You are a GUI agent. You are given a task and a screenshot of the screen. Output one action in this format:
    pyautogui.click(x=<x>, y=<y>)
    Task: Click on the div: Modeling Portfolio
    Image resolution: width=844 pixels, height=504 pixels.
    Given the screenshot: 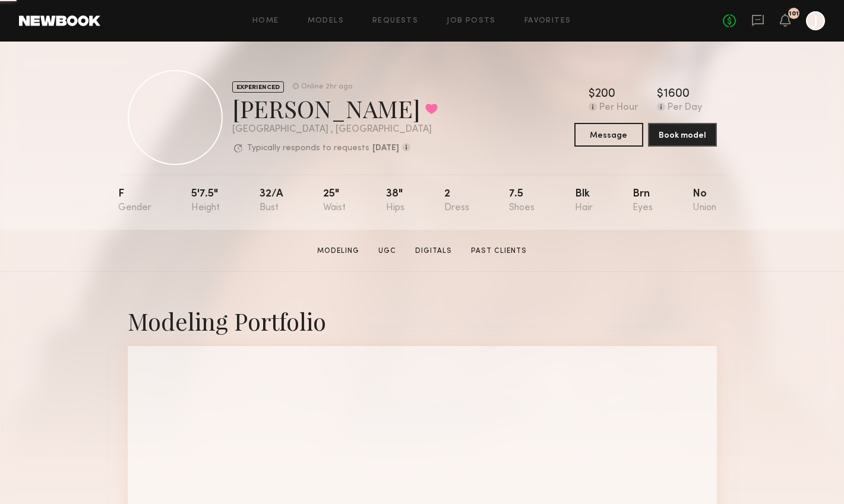 What is the action you would take?
    pyautogui.click(x=422, y=320)
    